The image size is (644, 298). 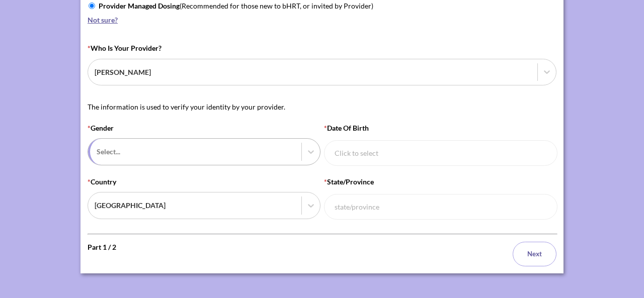 I want to click on strong: Part 1 / 2, so click(x=102, y=254).